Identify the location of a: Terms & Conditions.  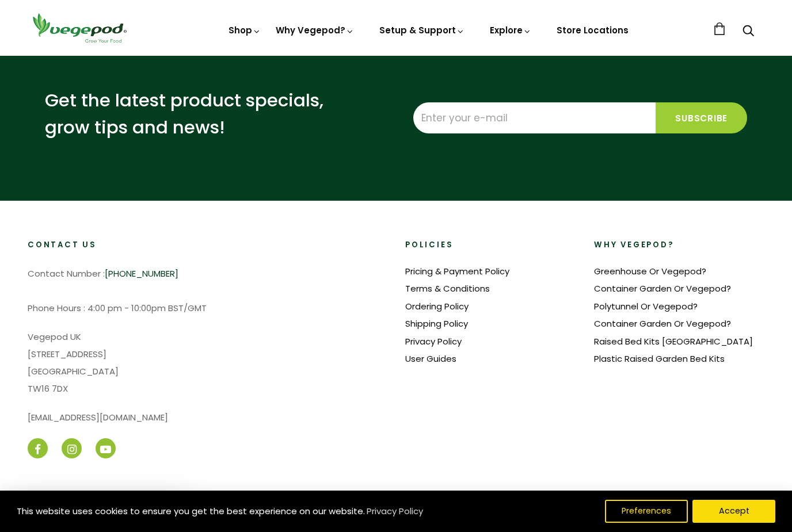
(447, 288).